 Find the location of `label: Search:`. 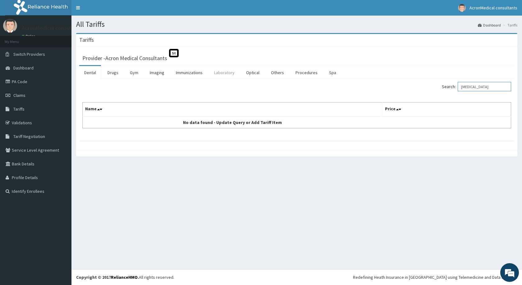

label: Search: is located at coordinates (477, 86).